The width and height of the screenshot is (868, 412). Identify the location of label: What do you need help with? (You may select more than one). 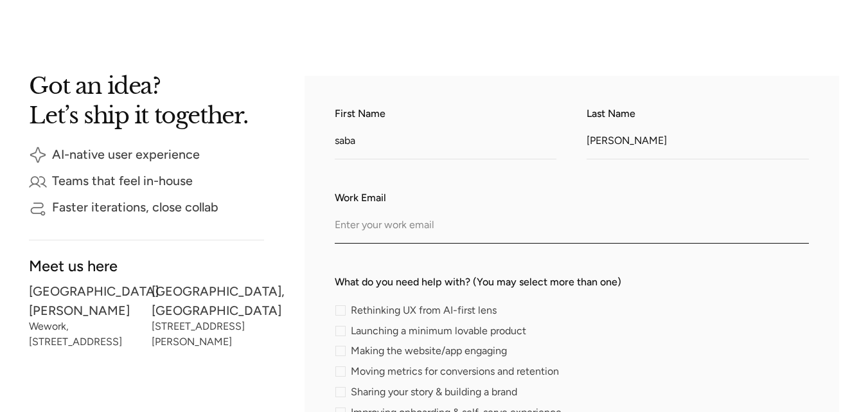
(572, 283).